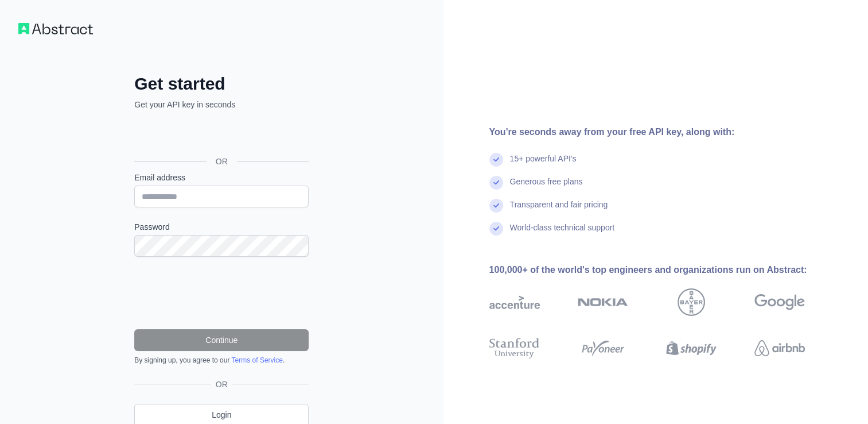 This screenshot has height=424, width=868. What do you see at coordinates (256, 360) in the screenshot?
I see `a: Terms of Service` at bounding box center [256, 360].